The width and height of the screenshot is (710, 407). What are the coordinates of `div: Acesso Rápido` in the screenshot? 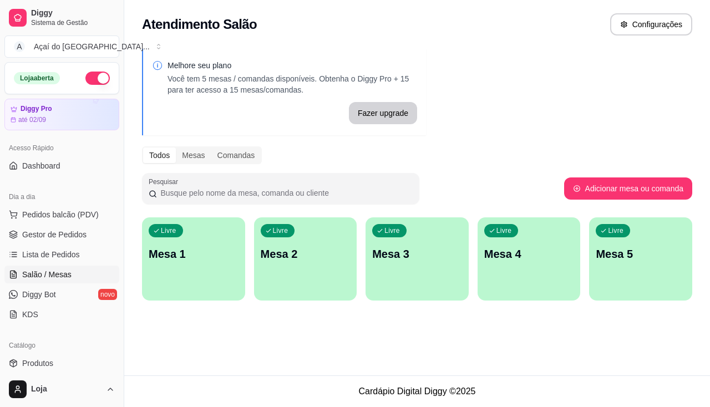 It's located at (62, 148).